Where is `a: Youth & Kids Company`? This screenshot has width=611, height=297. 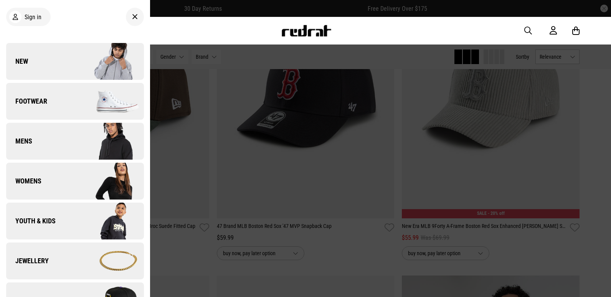
a: Youth & Kids Company is located at coordinates (75, 221).